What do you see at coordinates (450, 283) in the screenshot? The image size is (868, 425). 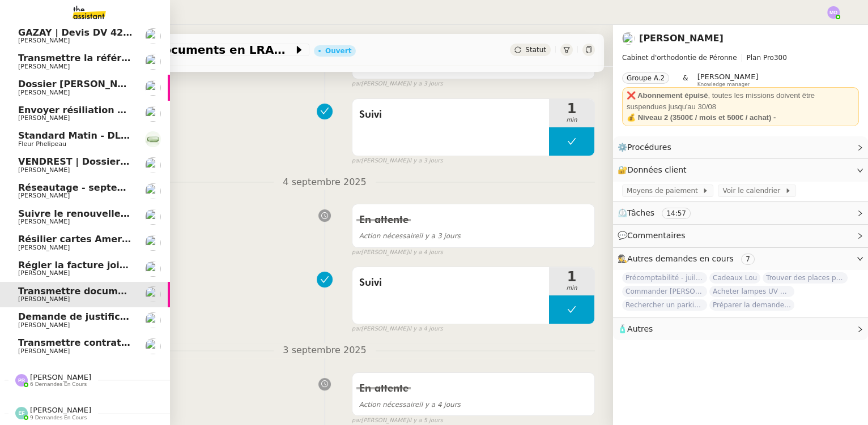 I see `span: Suivi` at bounding box center [450, 283].